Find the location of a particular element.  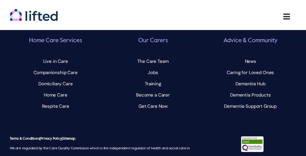

a: Domiciliary Care is located at coordinates (55, 84).